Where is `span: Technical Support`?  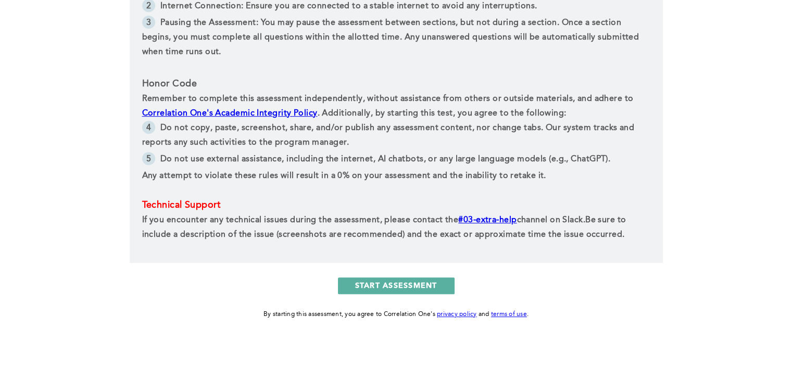
span: Technical Support is located at coordinates (181, 205).